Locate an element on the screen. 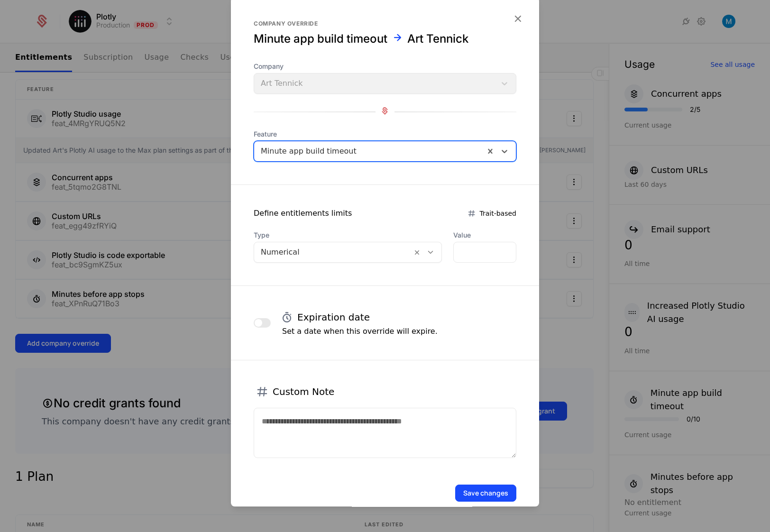 The image size is (770, 532). h4: Custom Note is located at coordinates (303, 391).